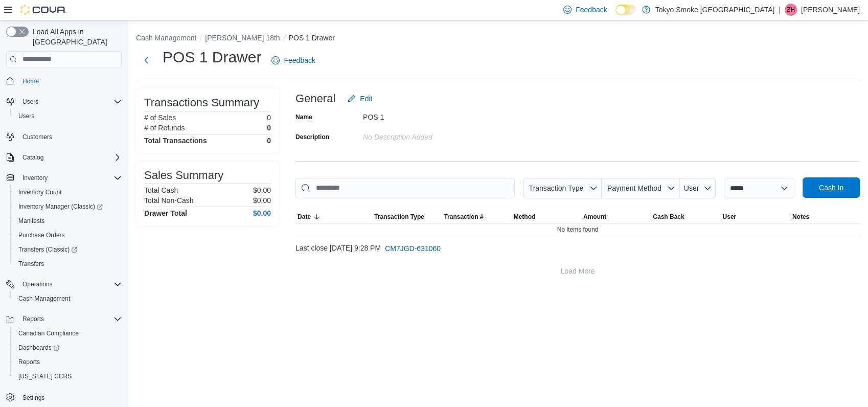  Describe the element at coordinates (577, 271) in the screenshot. I see `button: Load More` at that location.